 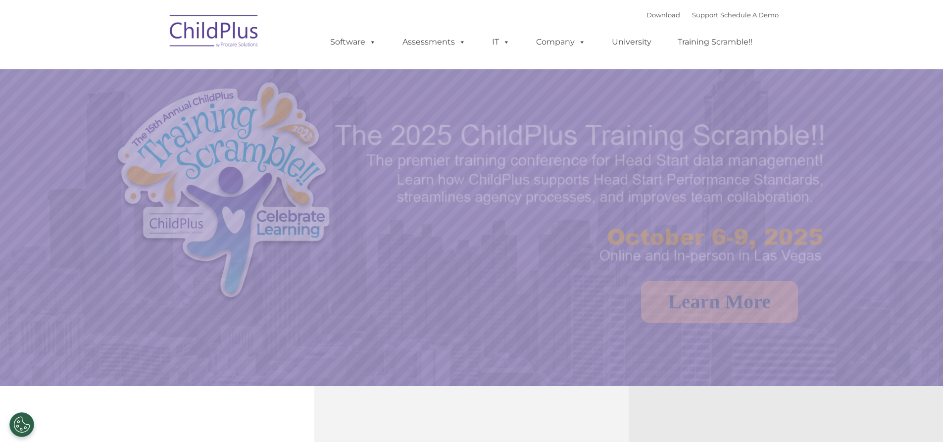 I want to click on a: Training Scramble!!, so click(x=715, y=42).